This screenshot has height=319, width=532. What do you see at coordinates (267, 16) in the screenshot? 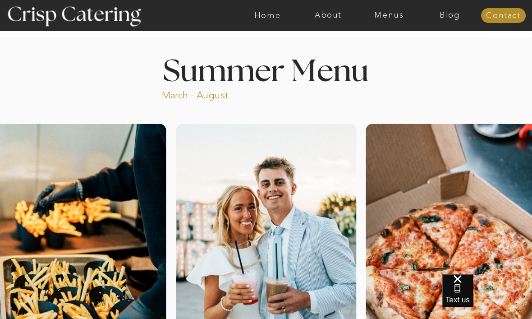
I see `a: Home` at bounding box center [267, 16].